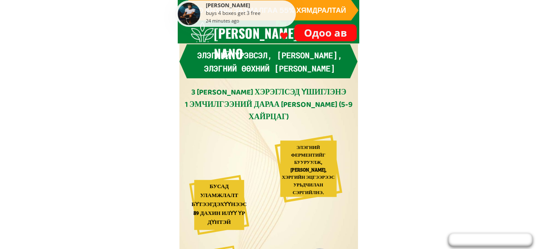 The width and height of the screenshot is (537, 249). What do you see at coordinates (222, 21) in the screenshot?
I see `div: 24 minutes ago` at bounding box center [222, 21].